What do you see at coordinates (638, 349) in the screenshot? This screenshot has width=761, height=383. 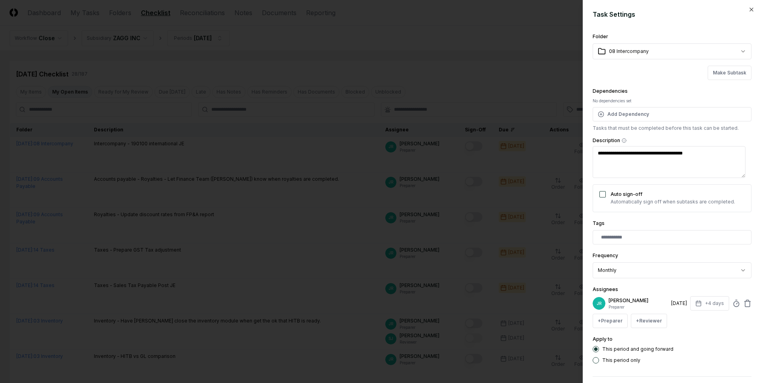 I see `label: This period and going forward` at bounding box center [638, 349].